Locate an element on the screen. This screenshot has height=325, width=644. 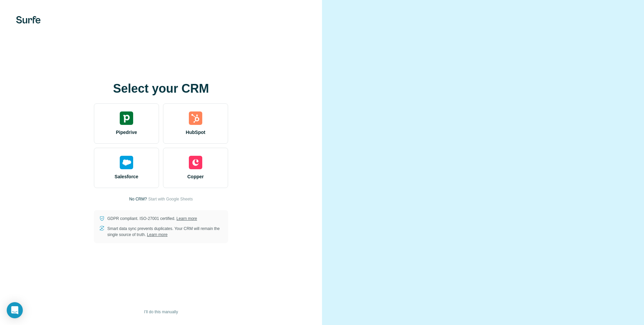
span: Start with Google Sheets is located at coordinates (170, 199).